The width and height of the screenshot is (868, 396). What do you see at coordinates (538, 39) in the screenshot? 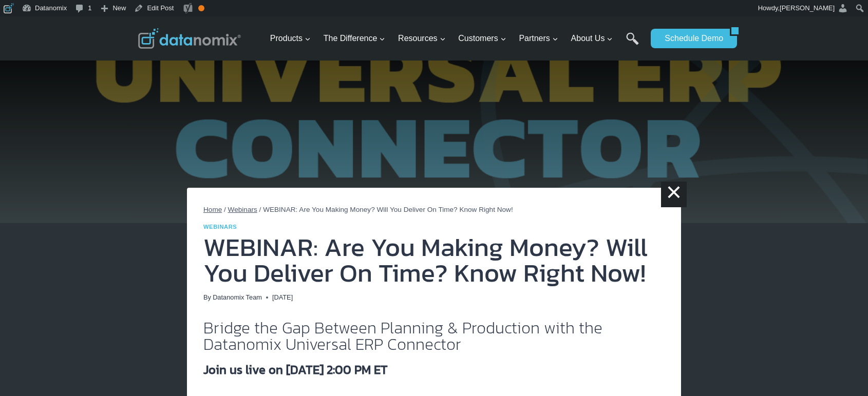
I see `span: Partners` at bounding box center [538, 39].